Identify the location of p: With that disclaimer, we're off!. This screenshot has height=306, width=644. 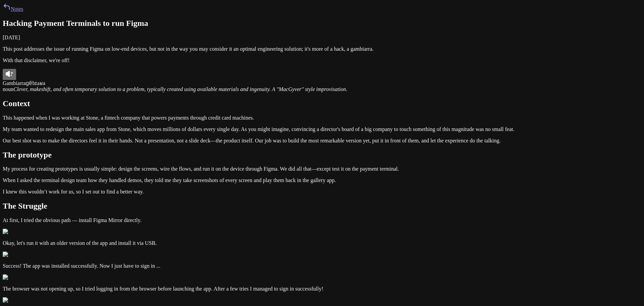
(322, 61).